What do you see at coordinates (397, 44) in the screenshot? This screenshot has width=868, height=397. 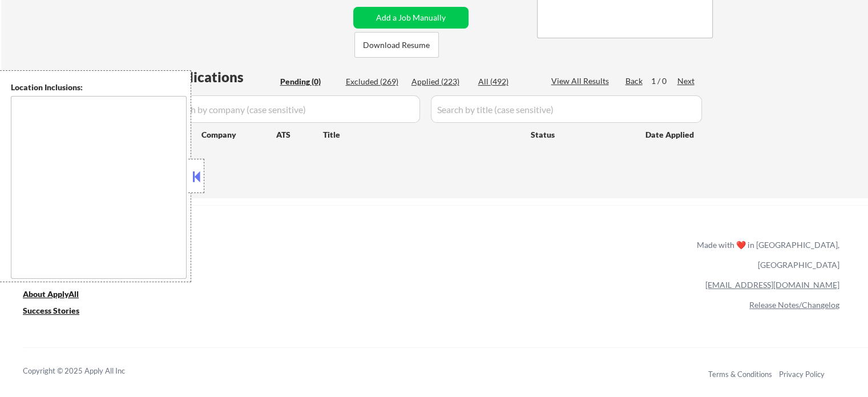 I see `button: Download Resume` at bounding box center [397, 44].